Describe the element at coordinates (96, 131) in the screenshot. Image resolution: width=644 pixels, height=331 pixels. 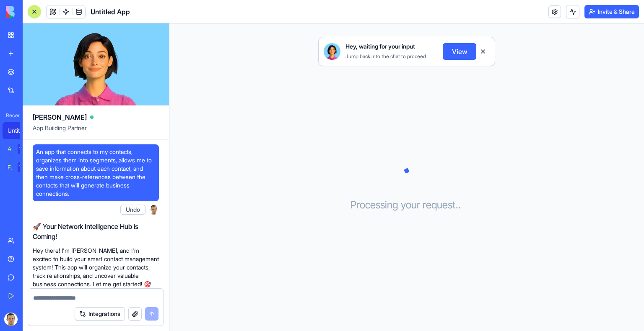
I see `span: App Building Partner` at that location.